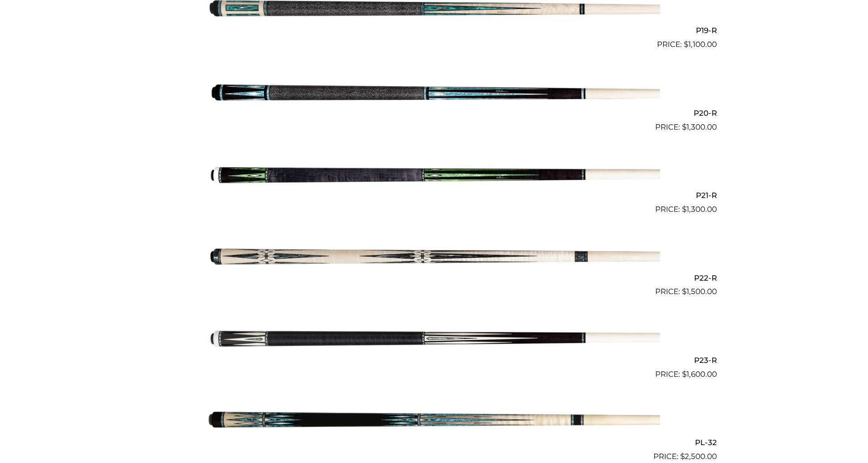 This screenshot has height=463, width=868. Describe the element at coordinates (434, 195) in the screenshot. I see `h2: P21-R` at that location.